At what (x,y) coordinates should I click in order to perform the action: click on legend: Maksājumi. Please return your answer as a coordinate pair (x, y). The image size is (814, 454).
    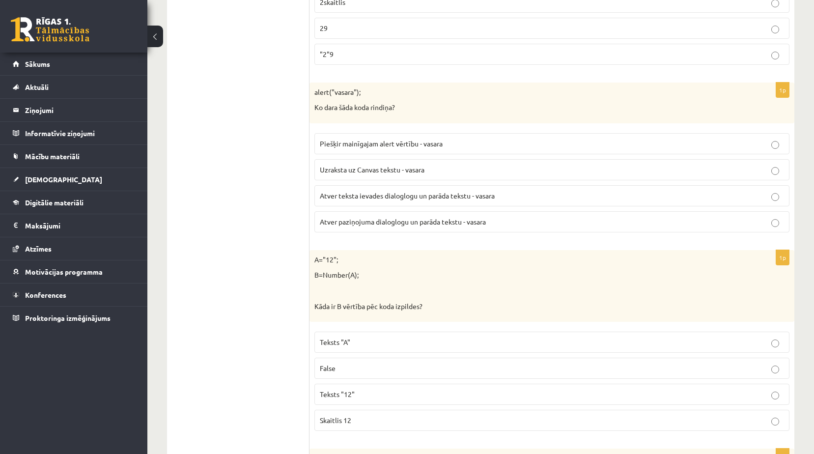
    Looking at the image, I should click on (80, 226).